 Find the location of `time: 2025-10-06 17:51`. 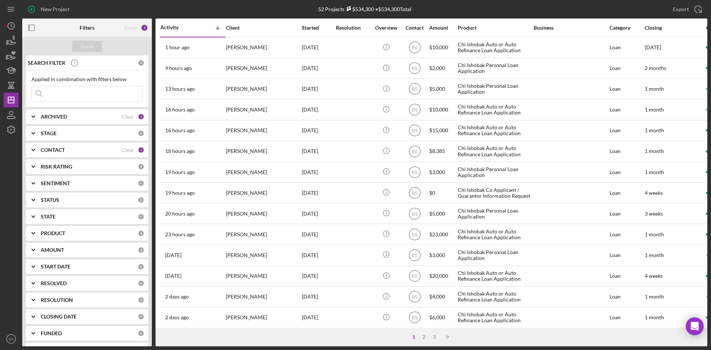

time: 2025-10-06 17:51 is located at coordinates (180, 172).